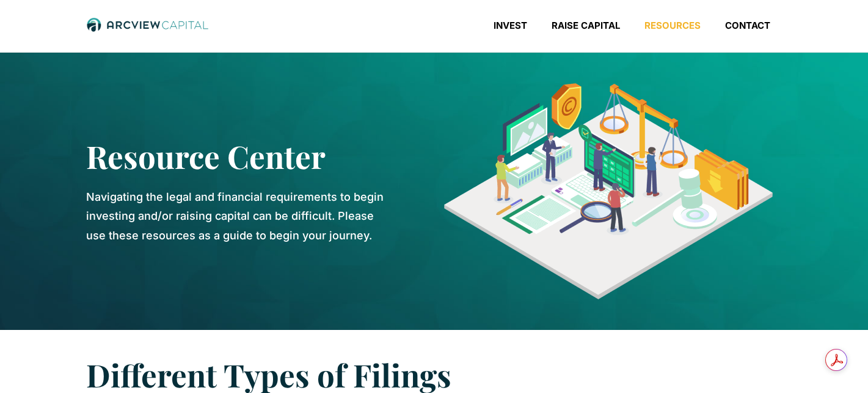 Image resolution: width=868 pixels, height=393 pixels. Describe the element at coordinates (672, 26) in the screenshot. I see `a: Resources` at that location.